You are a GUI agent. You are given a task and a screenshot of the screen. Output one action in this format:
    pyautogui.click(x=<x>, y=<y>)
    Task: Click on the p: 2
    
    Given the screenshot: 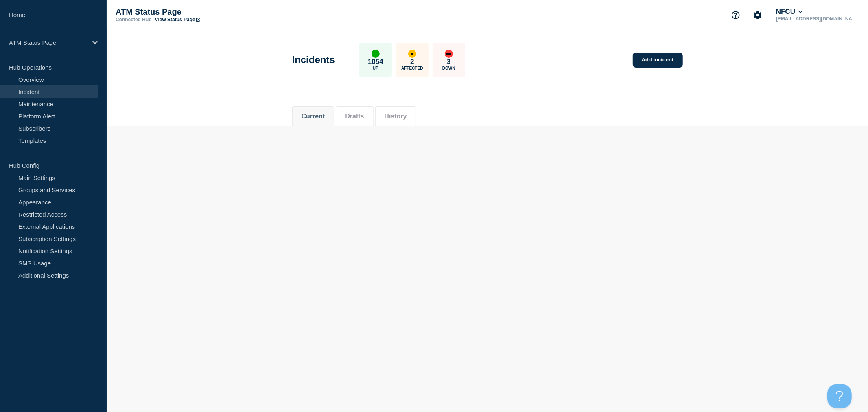 What is the action you would take?
    pyautogui.click(x=412, y=62)
    